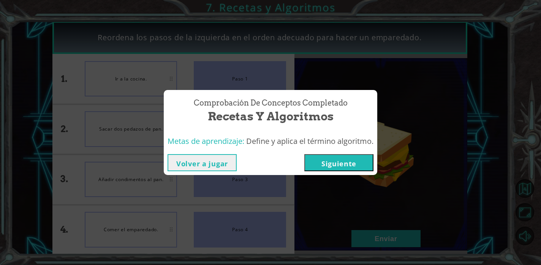  Describe the element at coordinates (202, 163) in the screenshot. I see `button: Volver a jugar` at that location.